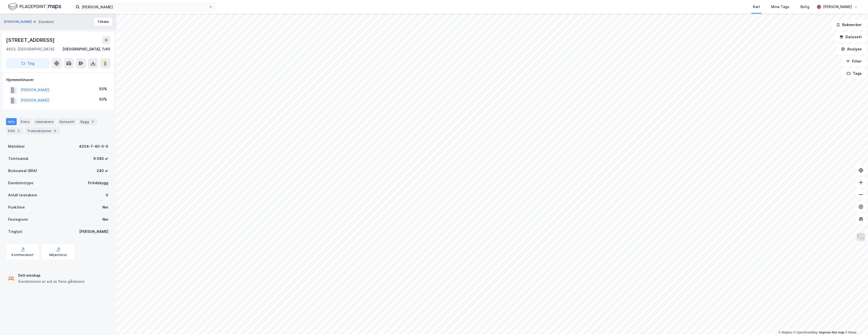 This screenshot has height=335, width=868. I want to click on div: Tomteareal, so click(18, 159).